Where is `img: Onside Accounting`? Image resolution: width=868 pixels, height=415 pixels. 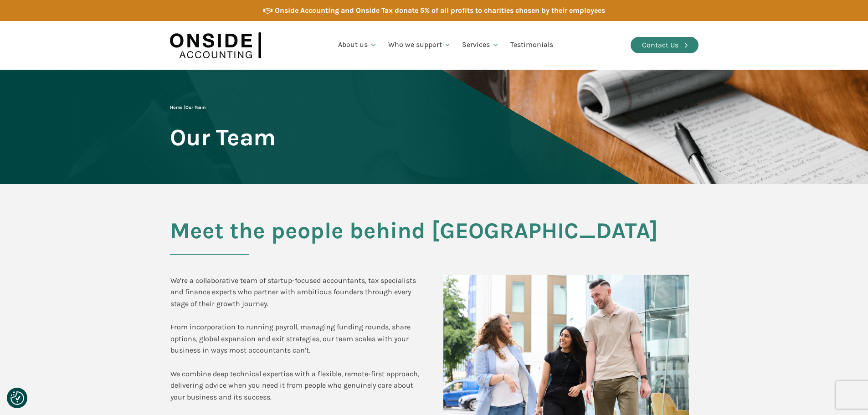 img: Onside Accounting is located at coordinates (216, 45).